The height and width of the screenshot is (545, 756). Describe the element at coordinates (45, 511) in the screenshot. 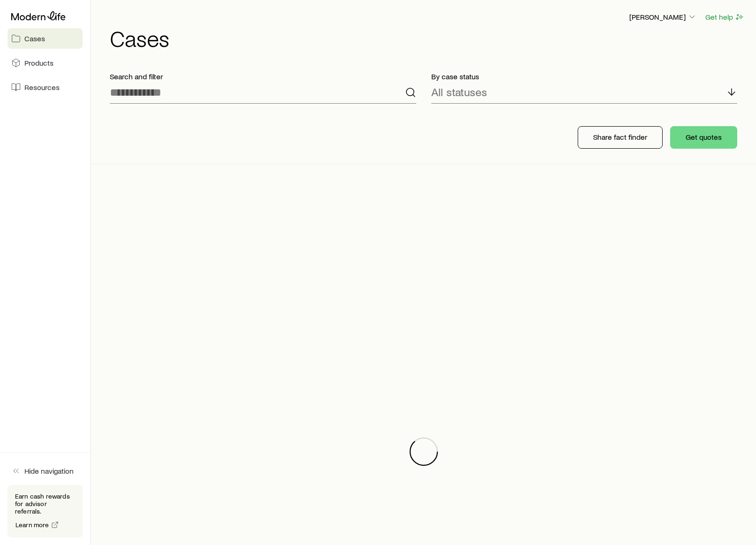

I see `div: Earn cash rewards for advisor referrals.Learn more` at that location.